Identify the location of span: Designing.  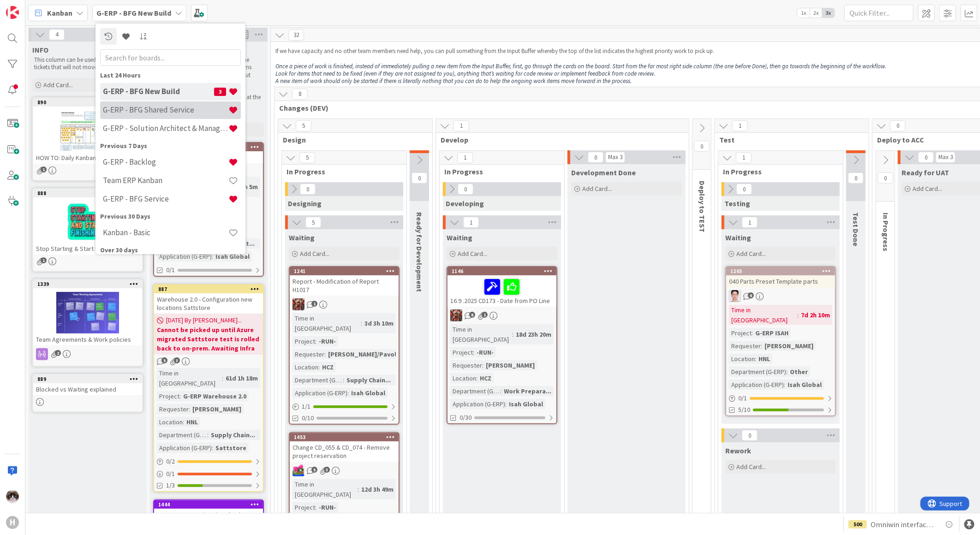
(304, 204).